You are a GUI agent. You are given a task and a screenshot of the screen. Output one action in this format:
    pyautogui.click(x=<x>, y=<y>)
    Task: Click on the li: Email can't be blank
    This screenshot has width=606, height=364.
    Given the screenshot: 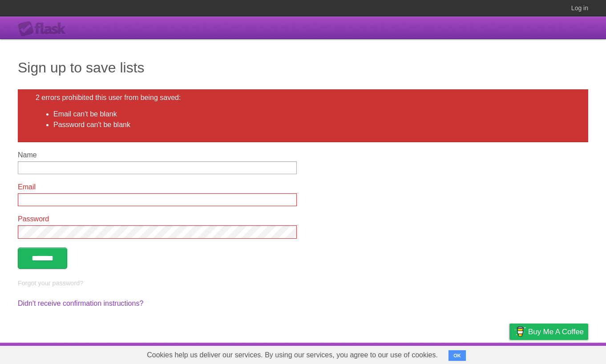 What is the action you would take?
    pyautogui.click(x=312, y=114)
    